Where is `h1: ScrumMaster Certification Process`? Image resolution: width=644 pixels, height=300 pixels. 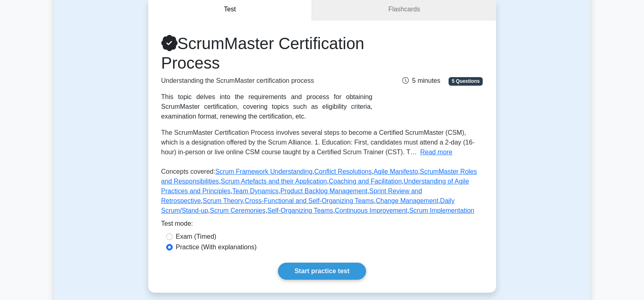 h1: ScrumMaster Certification Process is located at coordinates (267, 53).